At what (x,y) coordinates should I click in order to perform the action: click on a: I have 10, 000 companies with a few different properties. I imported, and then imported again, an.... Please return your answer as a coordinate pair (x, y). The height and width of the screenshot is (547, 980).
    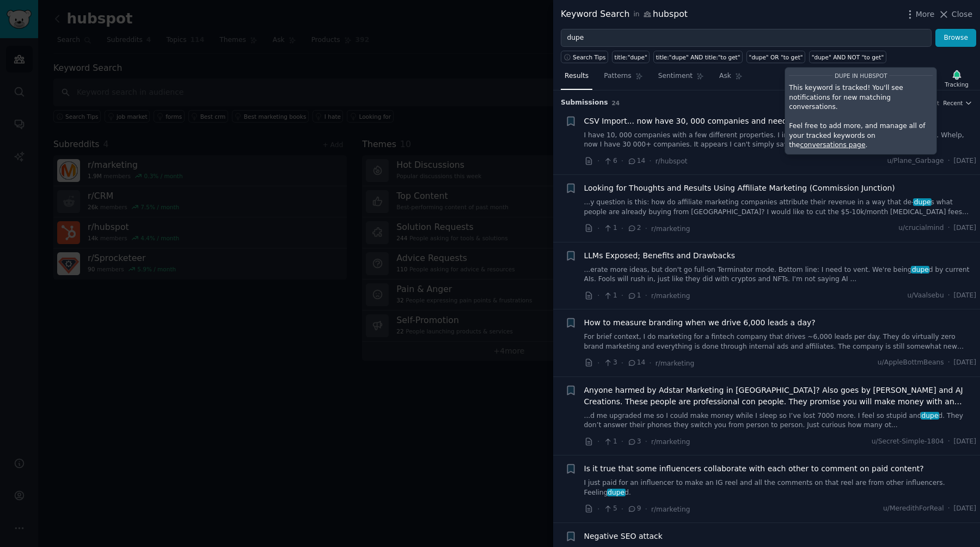
    Looking at the image, I should click on (781, 140).